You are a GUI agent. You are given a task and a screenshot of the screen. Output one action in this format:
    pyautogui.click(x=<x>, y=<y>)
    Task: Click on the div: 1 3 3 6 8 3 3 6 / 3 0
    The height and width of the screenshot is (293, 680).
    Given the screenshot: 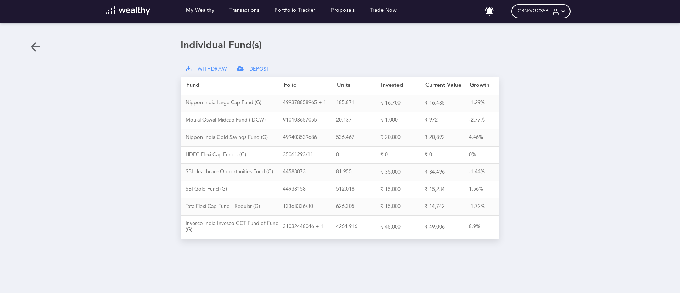 What is the action you would take?
    pyautogui.click(x=310, y=207)
    